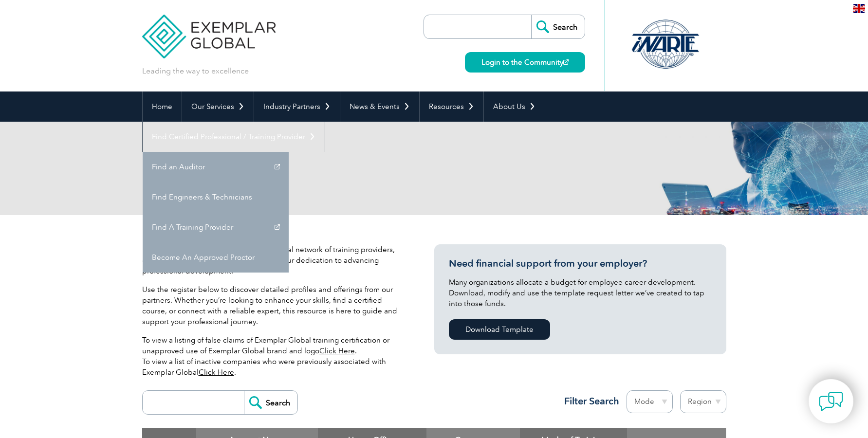  I want to click on h3: Filter Search, so click(589, 401).